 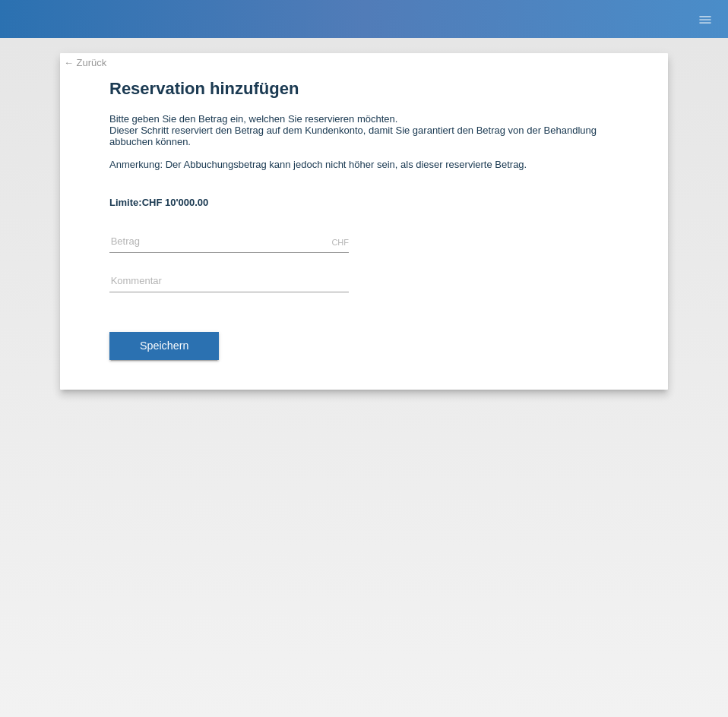 I want to click on a: menu, so click(x=706, y=19).